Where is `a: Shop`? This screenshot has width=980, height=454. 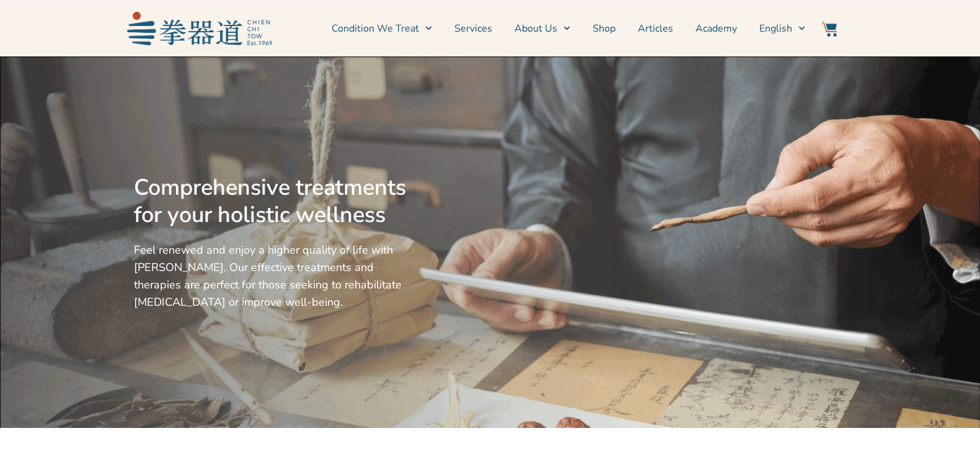 a: Shop is located at coordinates (604, 29).